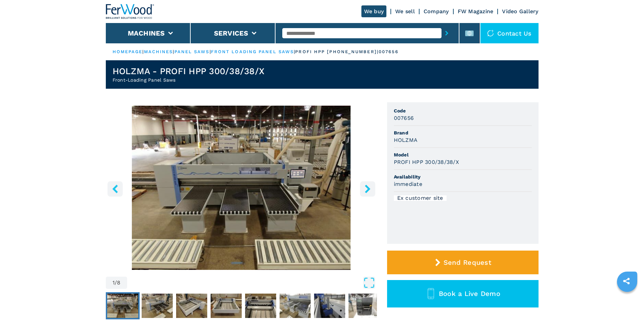  Describe the element at coordinates (127, 51) in the screenshot. I see `a: HOMEPAGE` at that location.